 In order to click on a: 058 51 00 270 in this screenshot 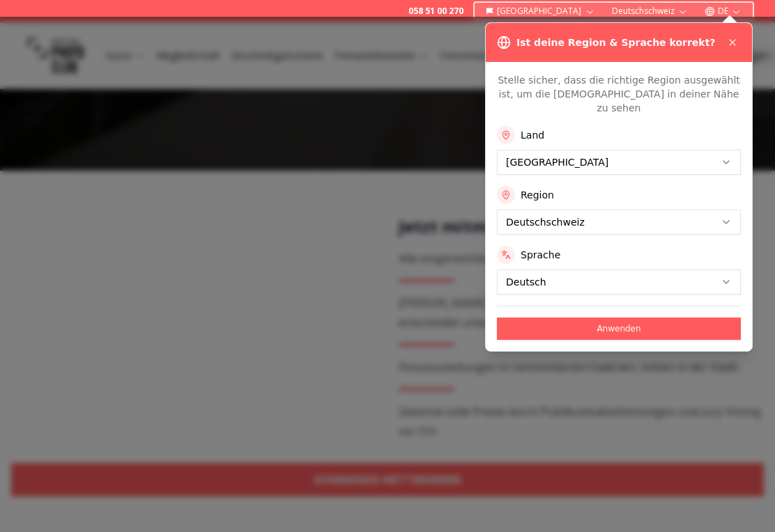, I will do `click(436, 11)`.